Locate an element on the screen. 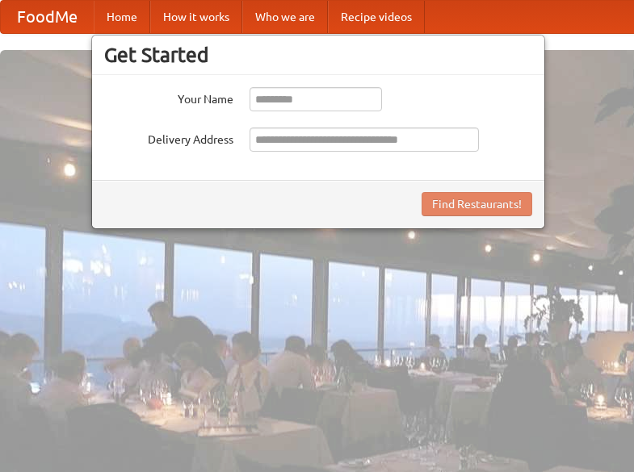 The image size is (634, 472). a: Recipe videos is located at coordinates (376, 17).